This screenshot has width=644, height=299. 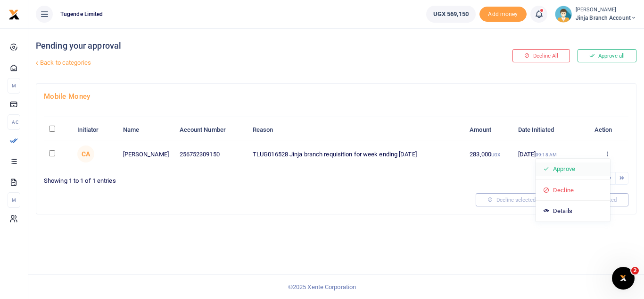 I want to click on div: Showing 1 to 1 of 1 entries, so click(x=188, y=178).